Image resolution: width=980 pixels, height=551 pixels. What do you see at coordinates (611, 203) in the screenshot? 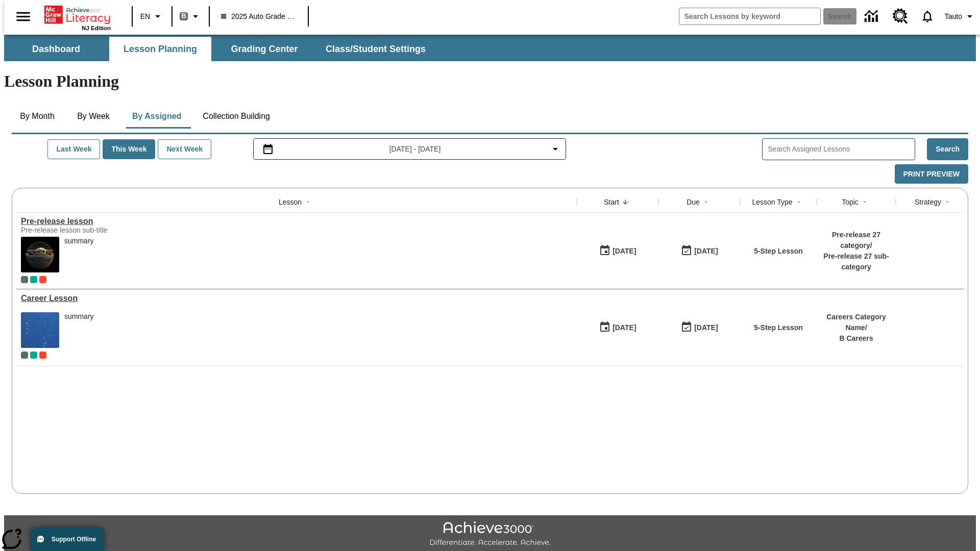
I see `div: Start` at bounding box center [611, 203].